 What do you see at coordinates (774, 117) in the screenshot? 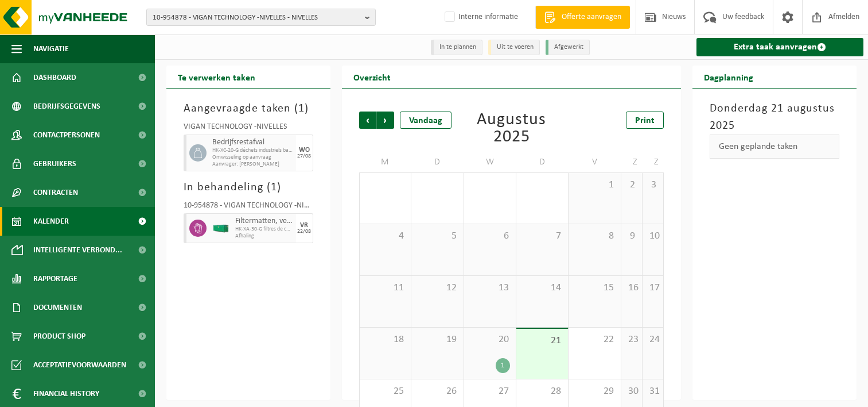
I see `h3: Donderdag 21 augustus 2025` at bounding box center [774, 117].